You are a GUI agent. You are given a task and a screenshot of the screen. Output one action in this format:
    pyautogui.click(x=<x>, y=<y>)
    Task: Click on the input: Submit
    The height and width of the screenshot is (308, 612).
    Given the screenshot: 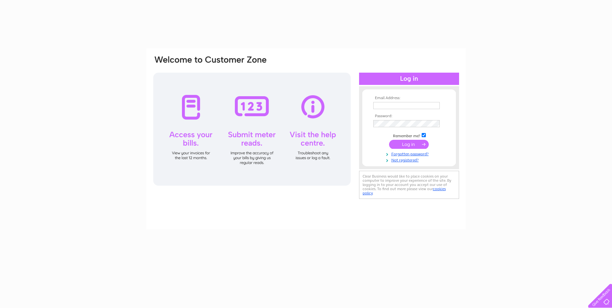 What is the action you would take?
    pyautogui.click(x=409, y=144)
    